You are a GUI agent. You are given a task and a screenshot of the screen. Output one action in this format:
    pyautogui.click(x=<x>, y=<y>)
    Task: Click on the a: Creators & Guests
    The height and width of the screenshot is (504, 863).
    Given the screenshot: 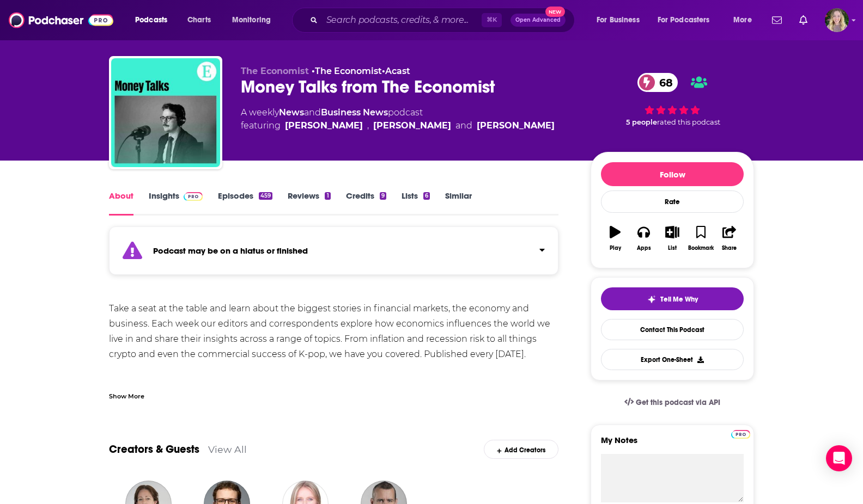 What is the action you would take?
    pyautogui.click(x=154, y=449)
    